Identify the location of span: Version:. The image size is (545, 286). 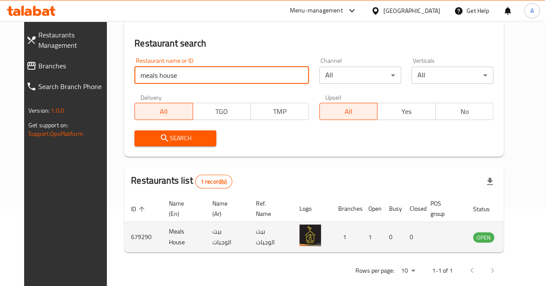
(39, 111).